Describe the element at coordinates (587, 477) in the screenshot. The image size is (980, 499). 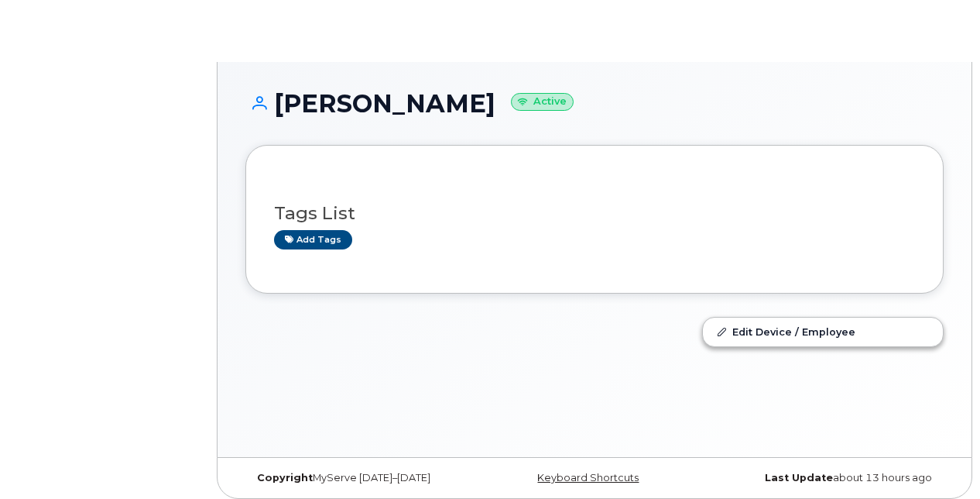
I see `a: Keyboard Shortcuts` at that location.